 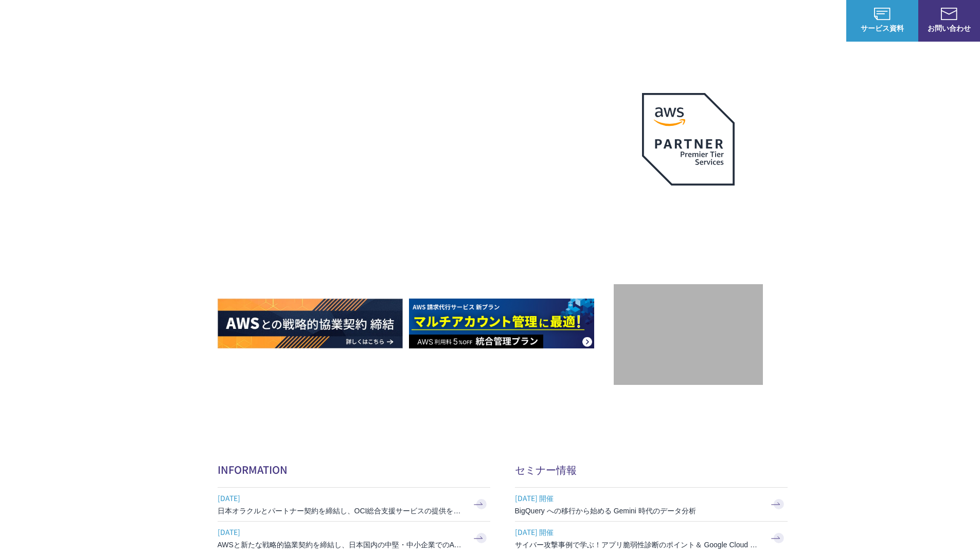 I want to click on p: ナレッジ, so click(x=767, y=21).